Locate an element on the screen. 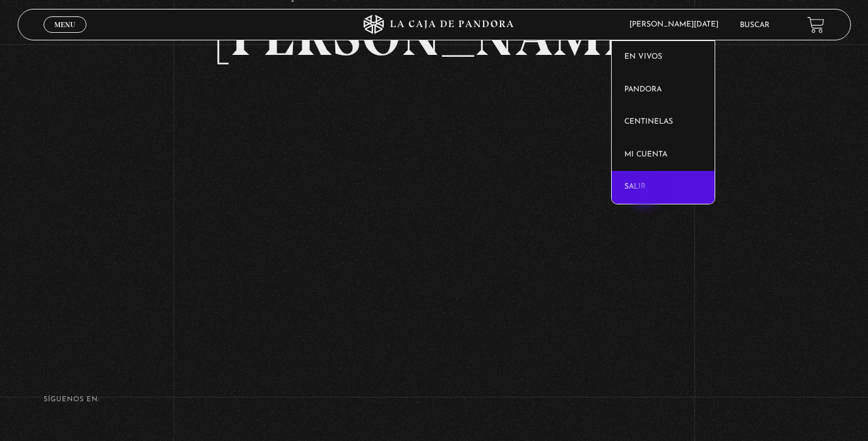 The width and height of the screenshot is (868, 441). a: View your shopping cart is located at coordinates (816, 24).